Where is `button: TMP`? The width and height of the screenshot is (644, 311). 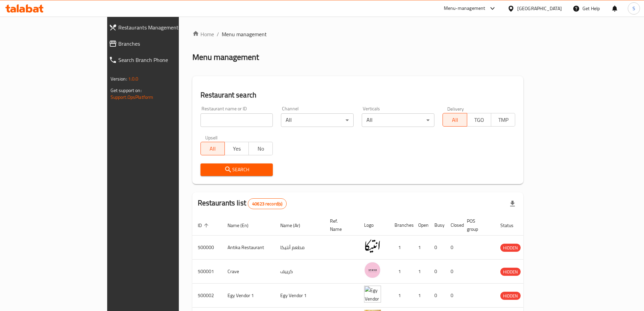
button: TMP is located at coordinates (503, 120).